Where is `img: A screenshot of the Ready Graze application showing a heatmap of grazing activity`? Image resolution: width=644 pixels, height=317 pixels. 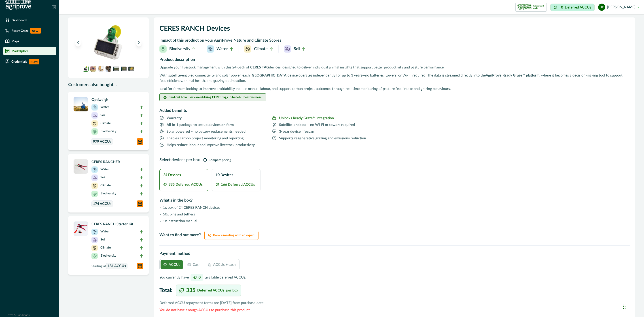
img: A screenshot of the Ready Graze application showing a heatmap of grazing activity is located at coordinates (124, 69).